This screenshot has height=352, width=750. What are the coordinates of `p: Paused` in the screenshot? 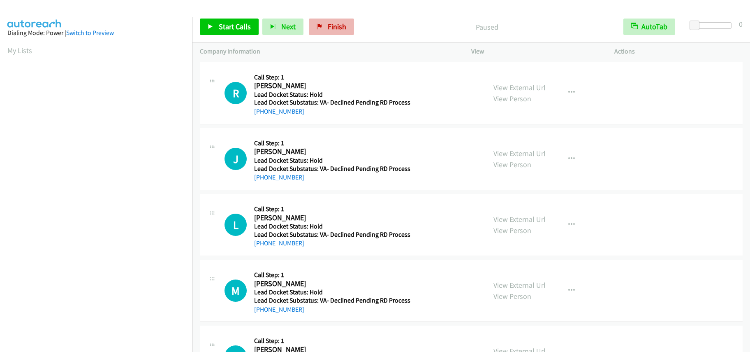 It's located at (487, 27).